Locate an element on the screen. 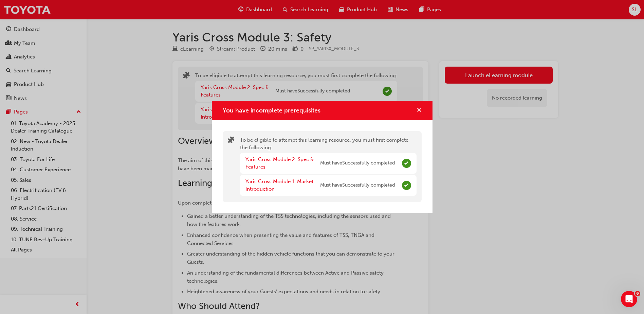  span: cross-icon is located at coordinates (419, 110).